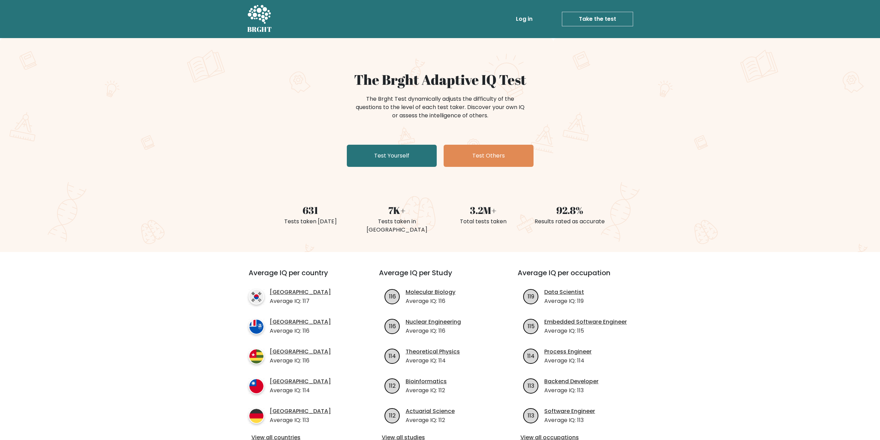 Image resolution: width=880 pixels, height=440 pixels. What do you see at coordinates (586, 331) in the screenshot?
I see `p: Average IQ: 115` at bounding box center [586, 331].